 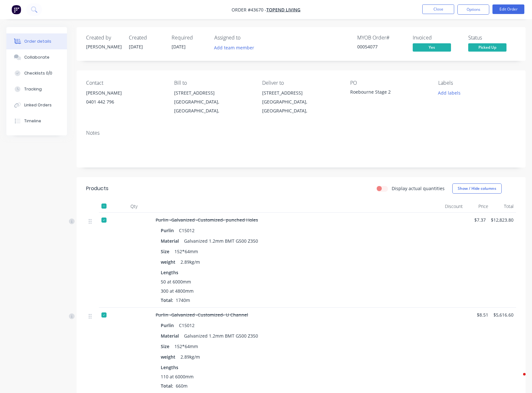 I want to click on div: 0401 442 796, so click(x=125, y=102).